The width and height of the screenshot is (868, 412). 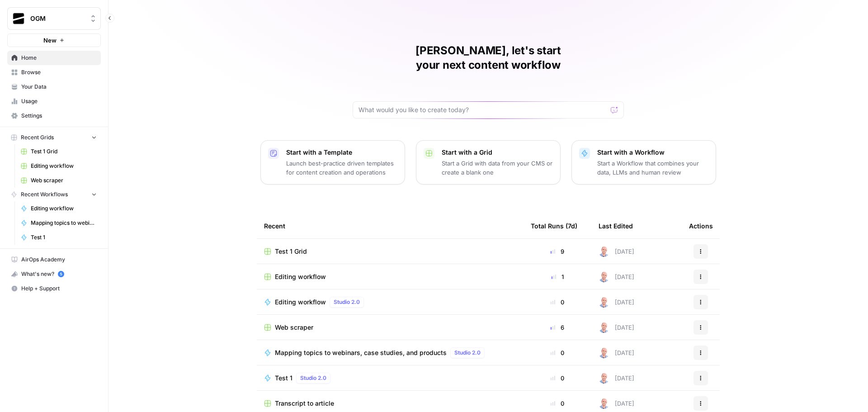 I want to click on button: Recent Grids, so click(x=54, y=137).